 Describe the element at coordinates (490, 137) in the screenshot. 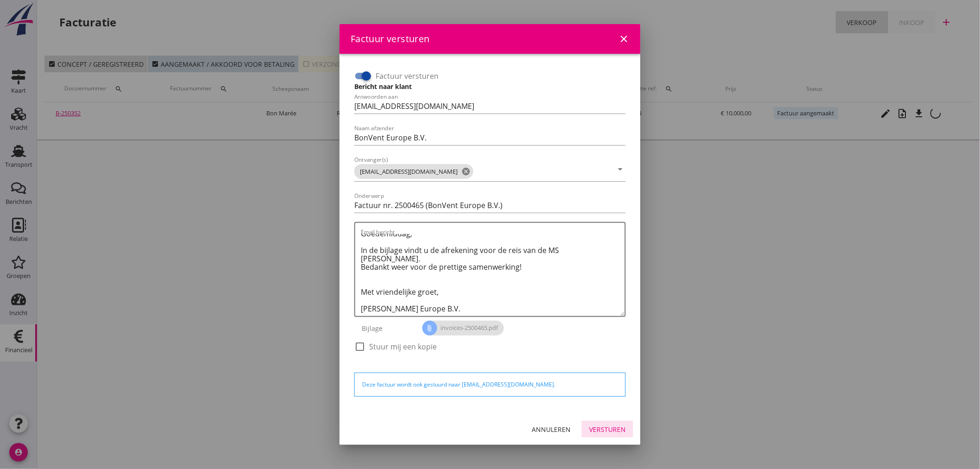

I see `input: Naam afzender` at that location.